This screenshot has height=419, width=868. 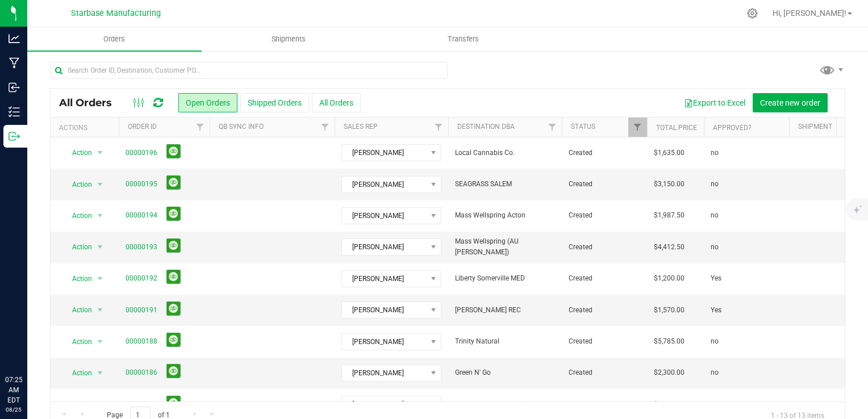 I want to click on span: $1,987.50, so click(x=669, y=215).